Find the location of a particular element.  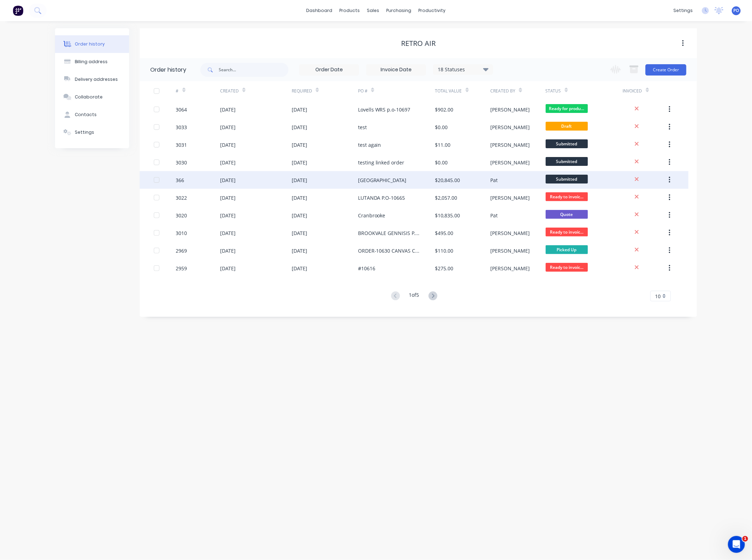

div: $2,057.00 is located at coordinates (447, 197).